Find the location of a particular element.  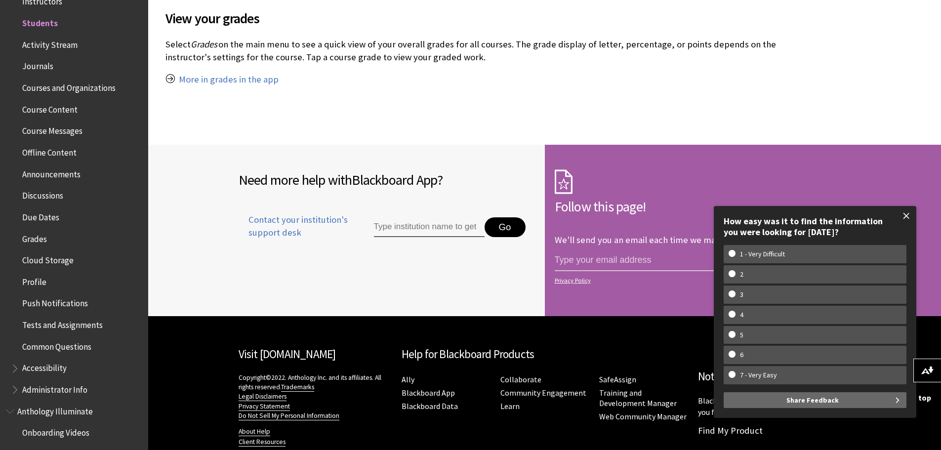

a: Learn is located at coordinates (510, 406).